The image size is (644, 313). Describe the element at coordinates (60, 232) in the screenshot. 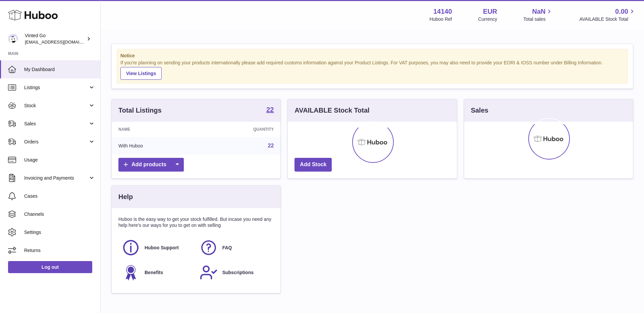

I see `span: Settings` at that location.